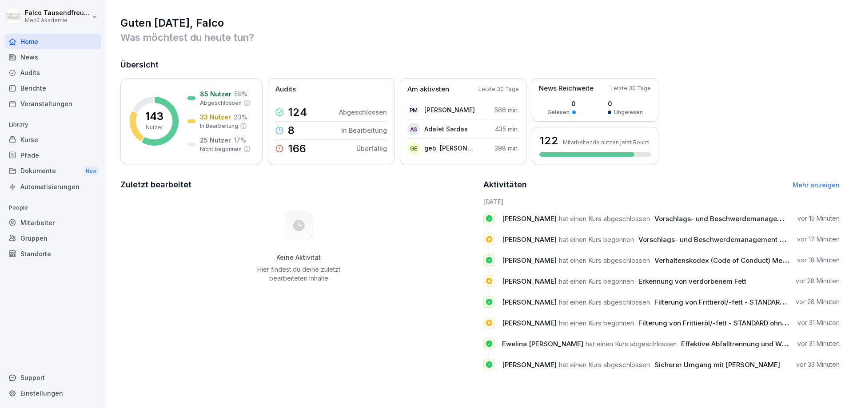 The image size is (853, 408). I want to click on p: vor 15 Minuten, so click(818, 219).